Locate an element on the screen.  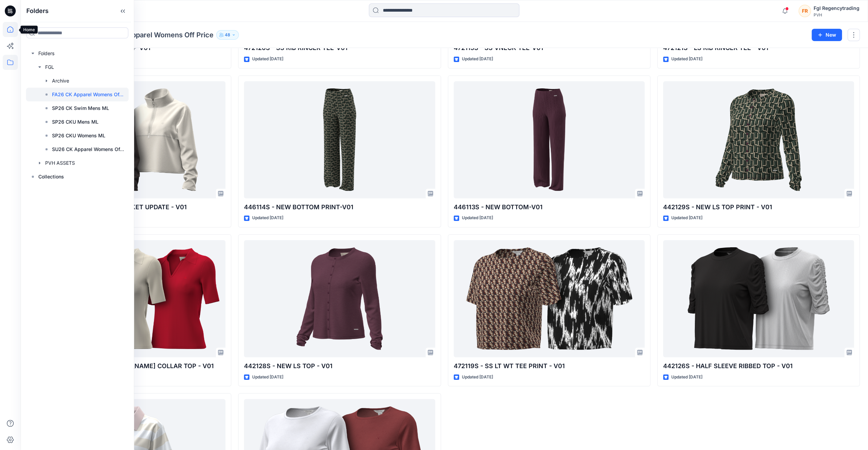
div: Fgl Regencytrading is located at coordinates (837, 8).